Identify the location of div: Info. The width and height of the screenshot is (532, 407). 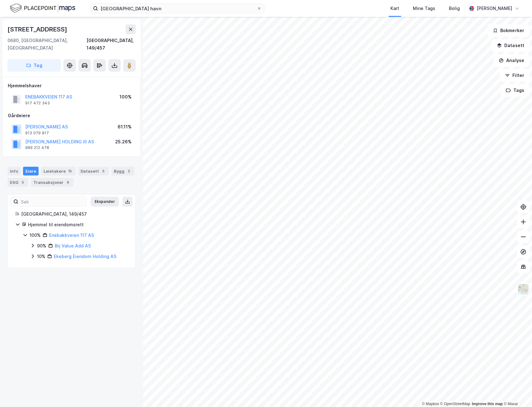
(14, 171).